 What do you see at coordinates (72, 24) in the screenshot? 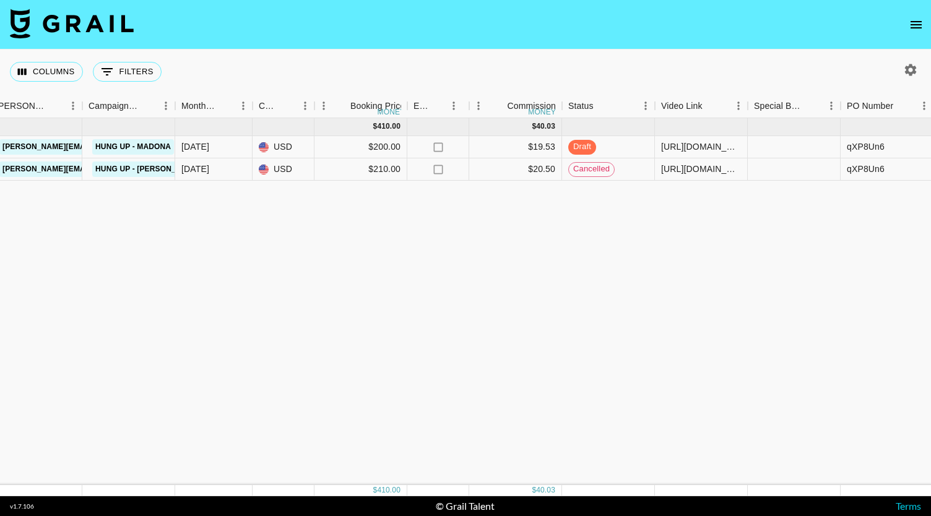
I see `img: Grail Talent` at bounding box center [72, 24].